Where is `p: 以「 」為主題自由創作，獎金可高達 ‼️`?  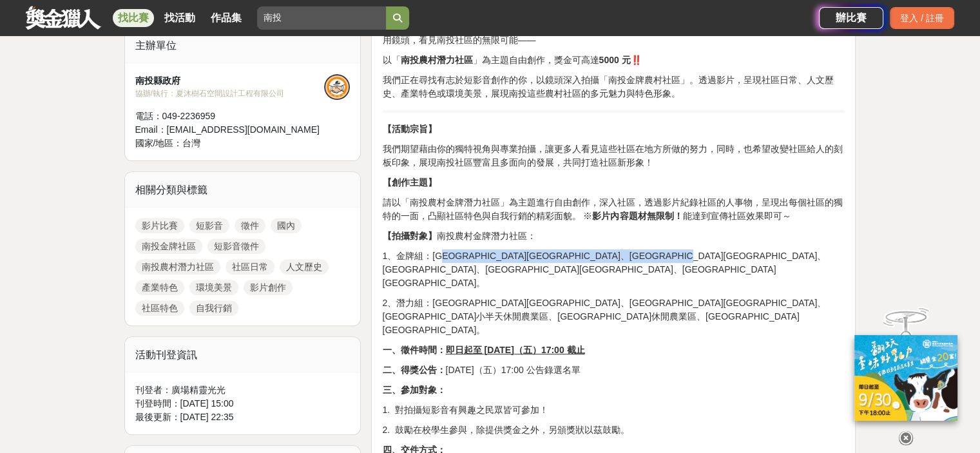
p: 以「 」為主題自由創作，獎金可高達 ‼️ is located at coordinates (613, 60).